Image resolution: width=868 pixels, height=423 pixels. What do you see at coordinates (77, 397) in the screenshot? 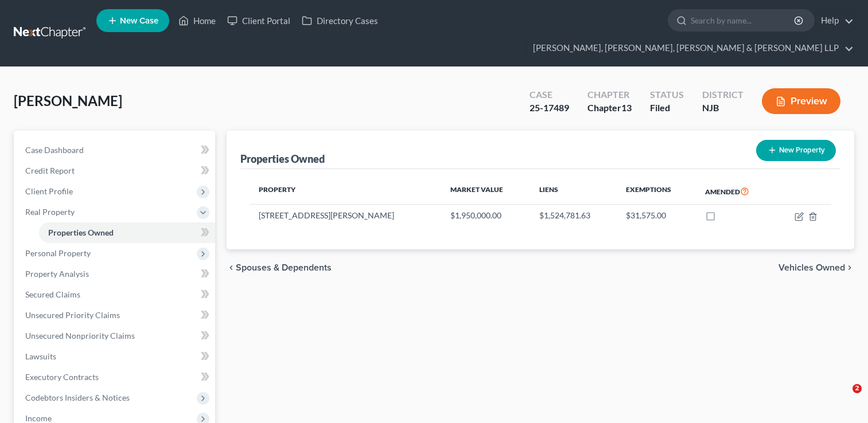
I see `span: Codebtors Insiders & Notices` at bounding box center [77, 397].